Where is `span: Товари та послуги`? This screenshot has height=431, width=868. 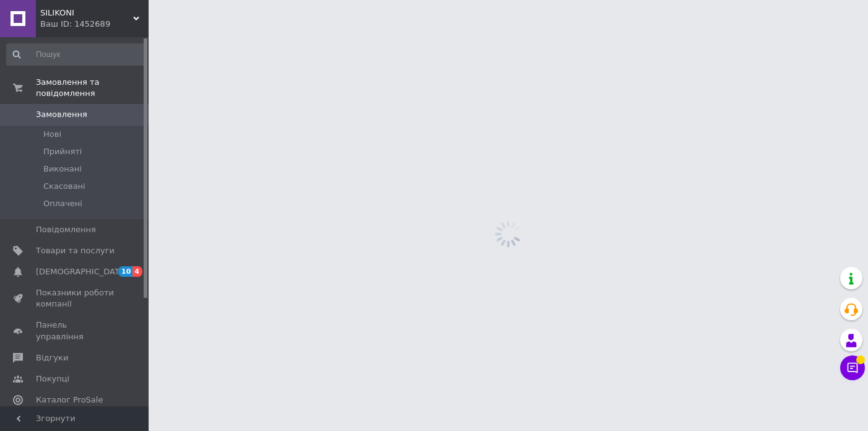 span: Товари та послуги is located at coordinates (75, 251).